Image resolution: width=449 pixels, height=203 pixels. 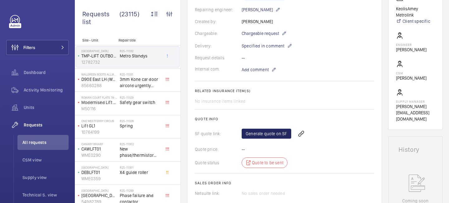 I want to click on span: Chargeable request, so click(x=260, y=33).